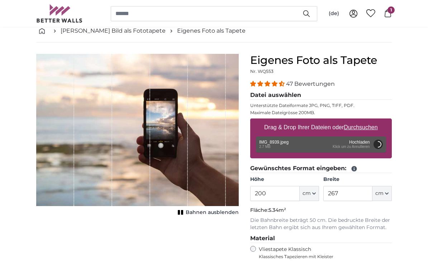 The width and height of the screenshot is (428, 261). I want to click on span: Nr. WQ553, so click(262, 71).